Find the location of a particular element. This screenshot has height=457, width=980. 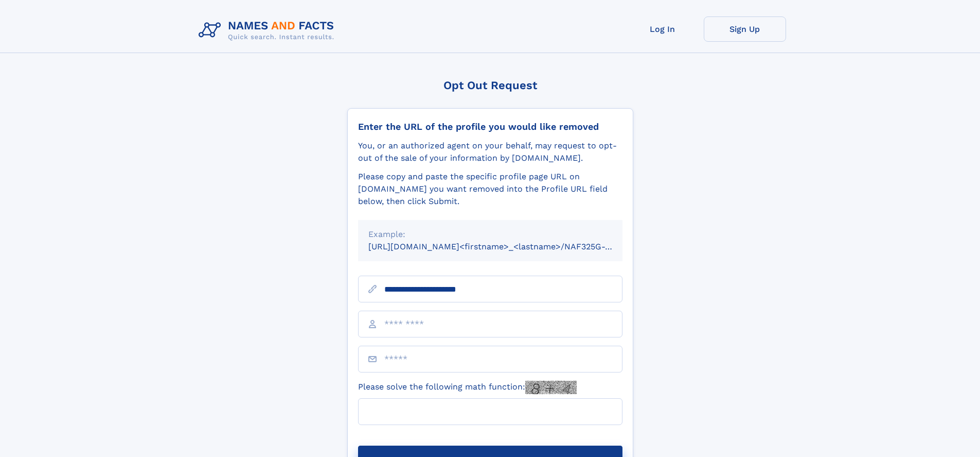

a: Log In is located at coordinates (663, 29).